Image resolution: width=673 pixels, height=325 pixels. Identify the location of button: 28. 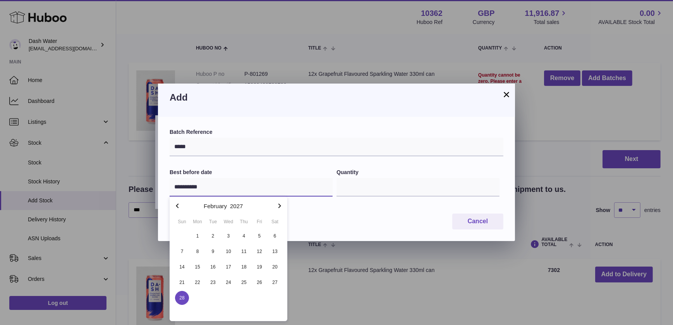
(182, 298).